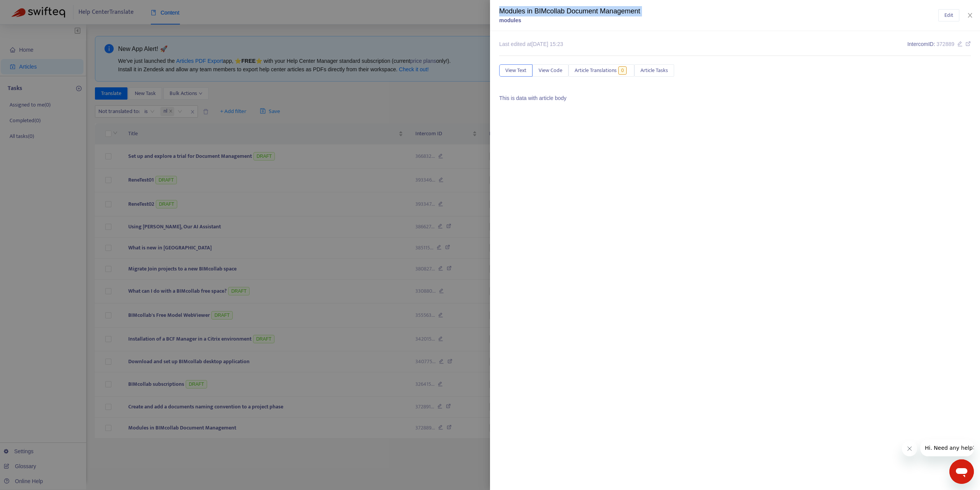 The height and width of the screenshot is (490, 980). I want to click on span: Article Translations, so click(595, 71).